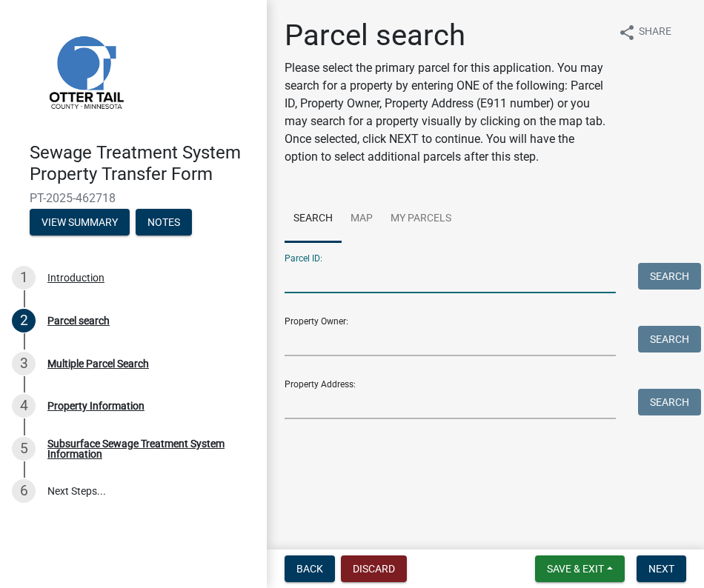  I want to click on button: Next, so click(661, 569).